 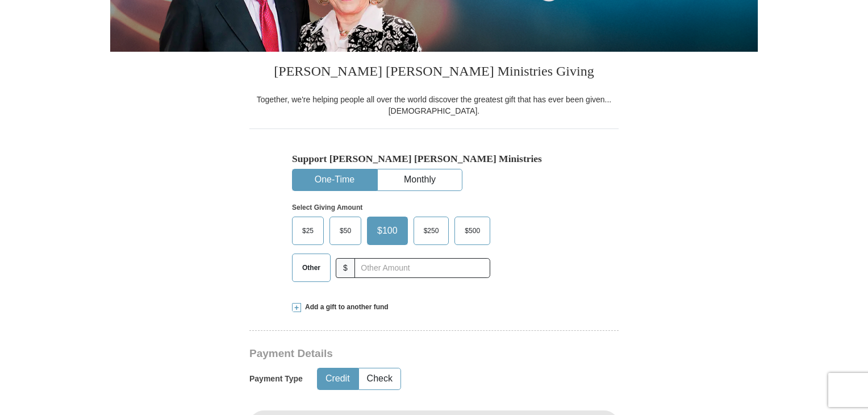 I want to click on h3: Payment Details, so click(x=394, y=353).